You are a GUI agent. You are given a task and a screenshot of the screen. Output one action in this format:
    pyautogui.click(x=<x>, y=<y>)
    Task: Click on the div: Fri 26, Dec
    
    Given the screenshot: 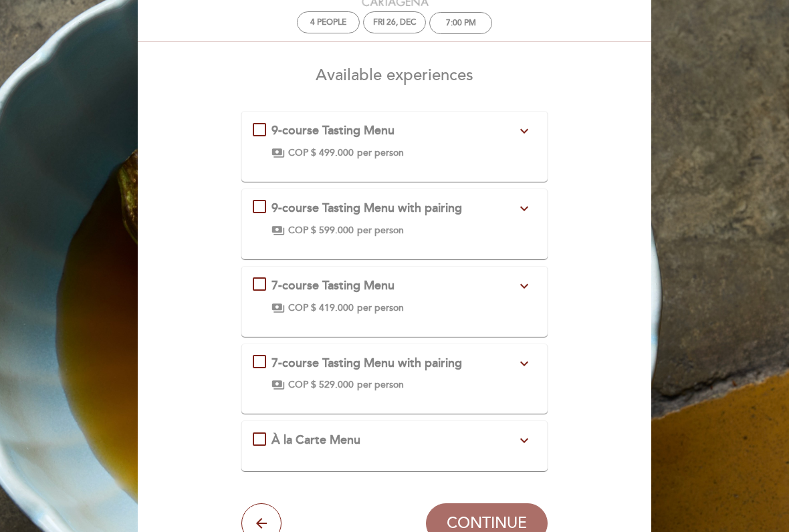 What is the action you would take?
    pyautogui.click(x=394, y=22)
    